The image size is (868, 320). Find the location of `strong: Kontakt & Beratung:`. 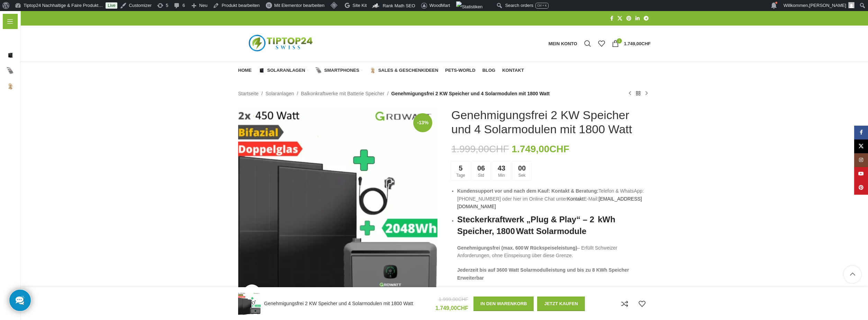

strong: Kontakt & Beratung: is located at coordinates (575, 191).